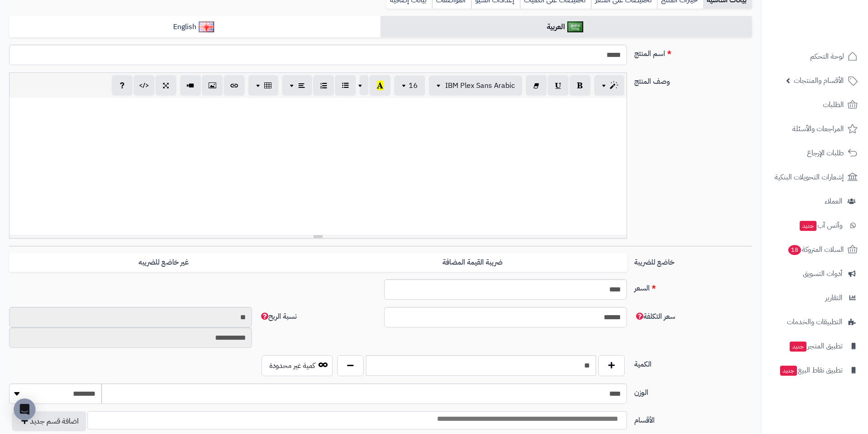 This screenshot has height=434, width=868. What do you see at coordinates (814, 322) in the screenshot?
I see `span: التطبيقات والخدمات` at bounding box center [814, 322].